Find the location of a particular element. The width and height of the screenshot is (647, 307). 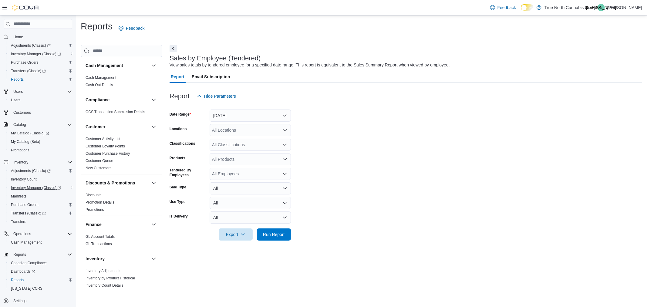

a: Customers is located at coordinates (22, 113).